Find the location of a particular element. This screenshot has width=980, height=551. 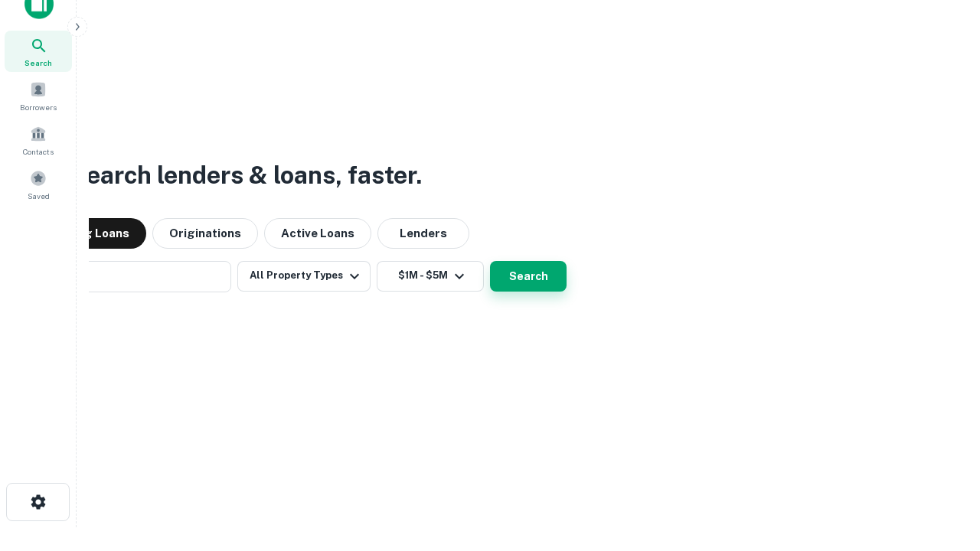

button: $1M - $5M is located at coordinates (431, 276).